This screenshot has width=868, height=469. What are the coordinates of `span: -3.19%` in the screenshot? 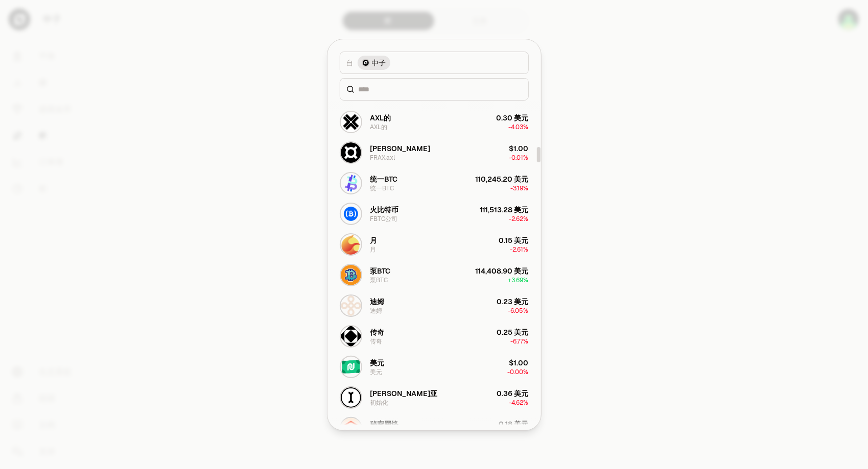 It's located at (520, 189).